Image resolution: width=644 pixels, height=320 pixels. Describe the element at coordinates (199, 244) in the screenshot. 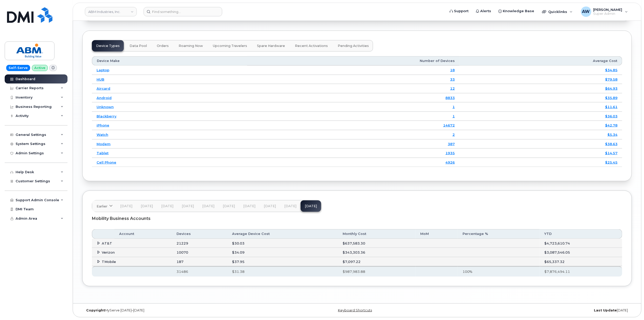

I see `td: 21229` at that location.